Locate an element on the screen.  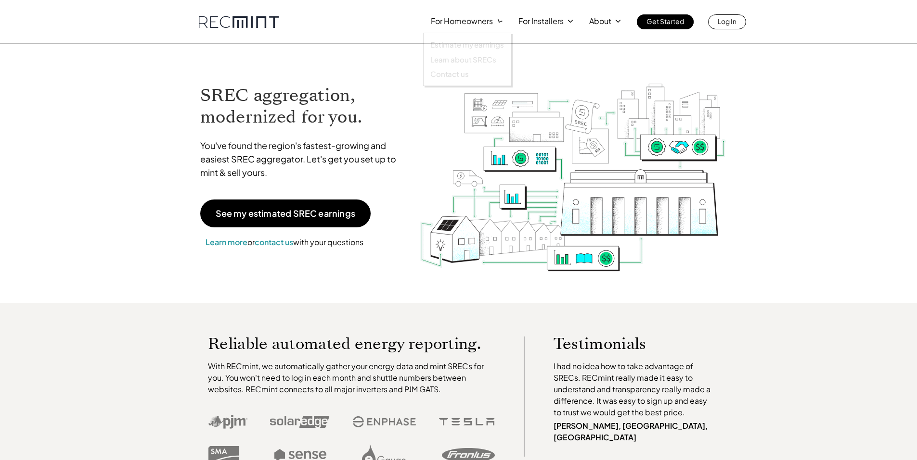
a: contact us is located at coordinates (274, 242).